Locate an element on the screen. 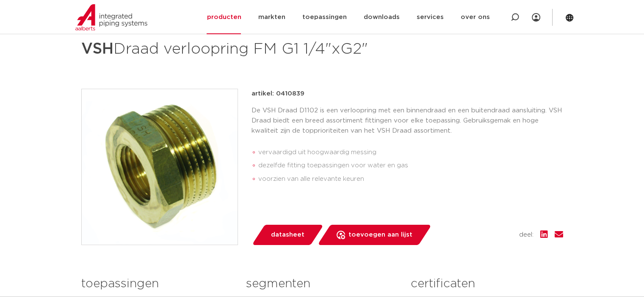 This screenshot has height=297, width=644. h3: toepassingen is located at coordinates (157, 284).